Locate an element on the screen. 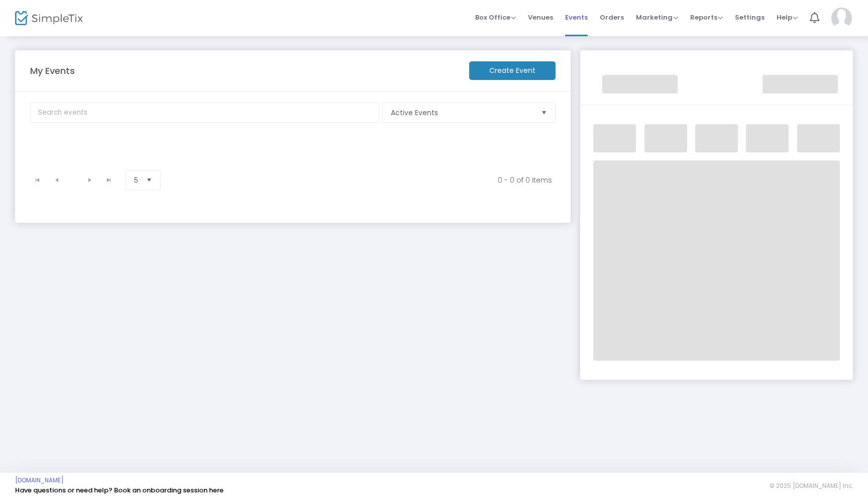 Image resolution: width=868 pixels, height=503 pixels. span: Reports is located at coordinates (706, 17).